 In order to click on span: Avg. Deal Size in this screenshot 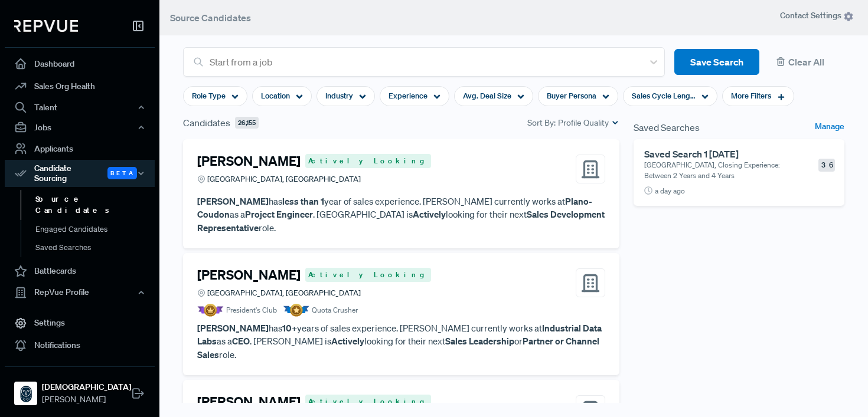, I will do `click(487, 96)`.